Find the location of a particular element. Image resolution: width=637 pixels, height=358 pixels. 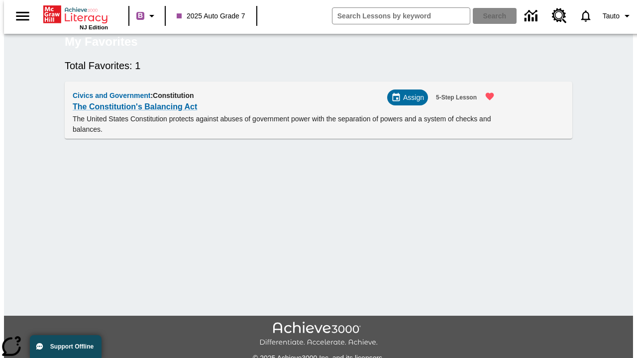

button: Profile/Settings is located at coordinates (618, 16).